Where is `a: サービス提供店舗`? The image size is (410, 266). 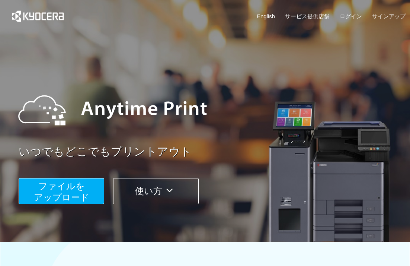
a: サービス提供店舗 is located at coordinates (307, 16).